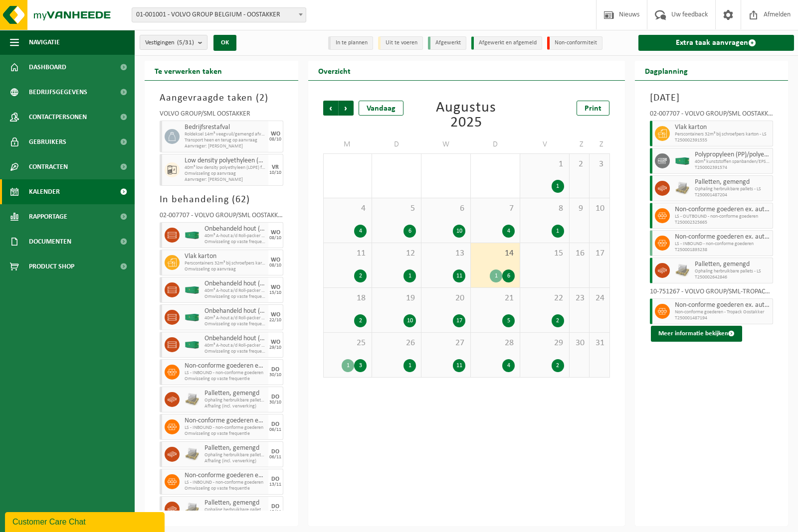 This screenshot has width=798, height=532. I want to click on a: Print, so click(593, 108).